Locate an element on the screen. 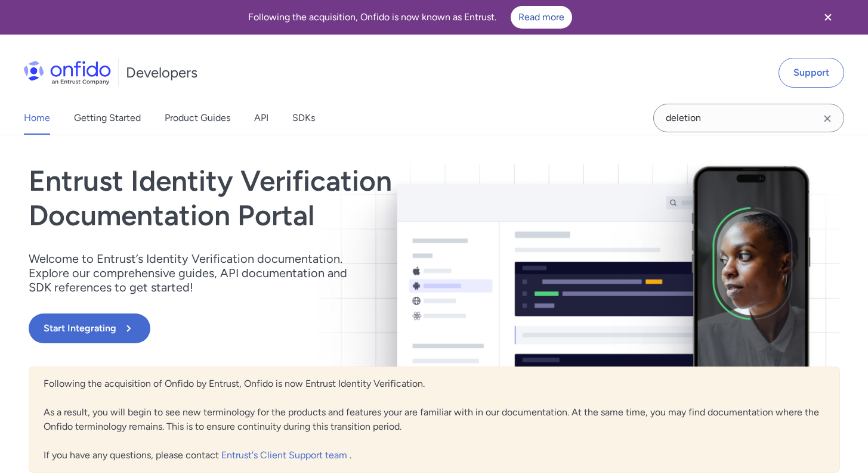 Image resolution: width=868 pixels, height=475 pixels. svg: Clear search field button is located at coordinates (828, 119).